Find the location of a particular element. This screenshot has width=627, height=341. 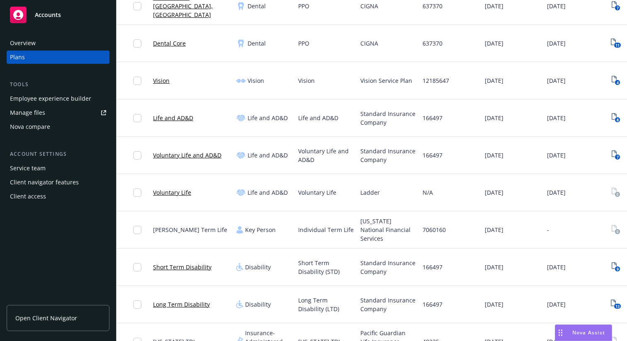

a: Client access is located at coordinates (58, 196).